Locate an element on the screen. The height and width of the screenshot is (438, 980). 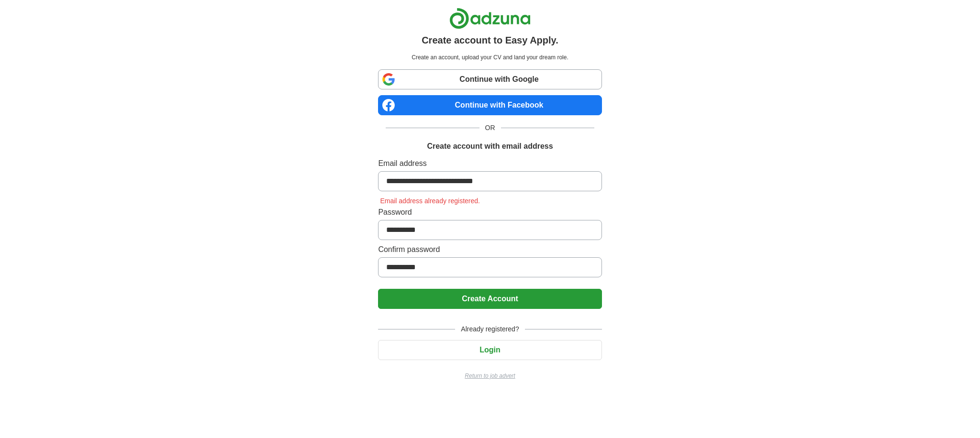
img: Adzuna logo is located at coordinates (490, 18).